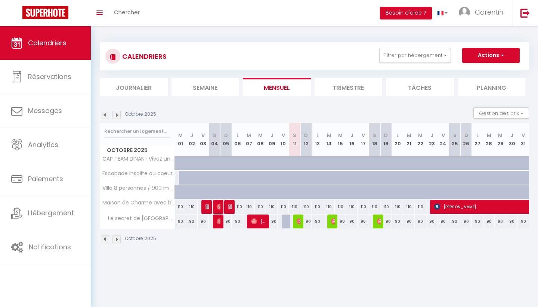  What do you see at coordinates (525, 13) in the screenshot?
I see `img: logout` at bounding box center [525, 13].